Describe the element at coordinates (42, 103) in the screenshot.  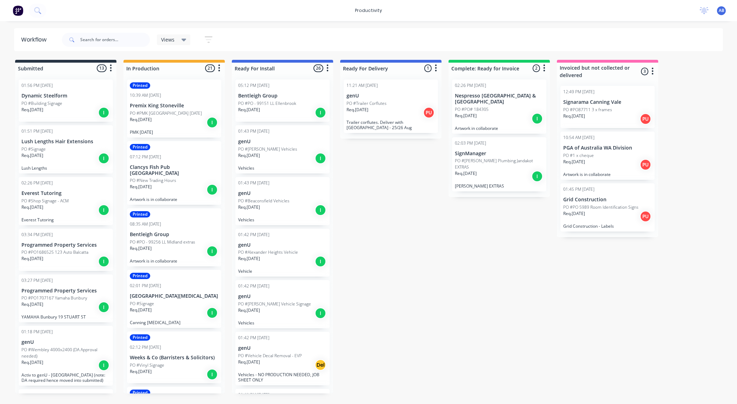
I see `p: PO #Building Signage` at that location.